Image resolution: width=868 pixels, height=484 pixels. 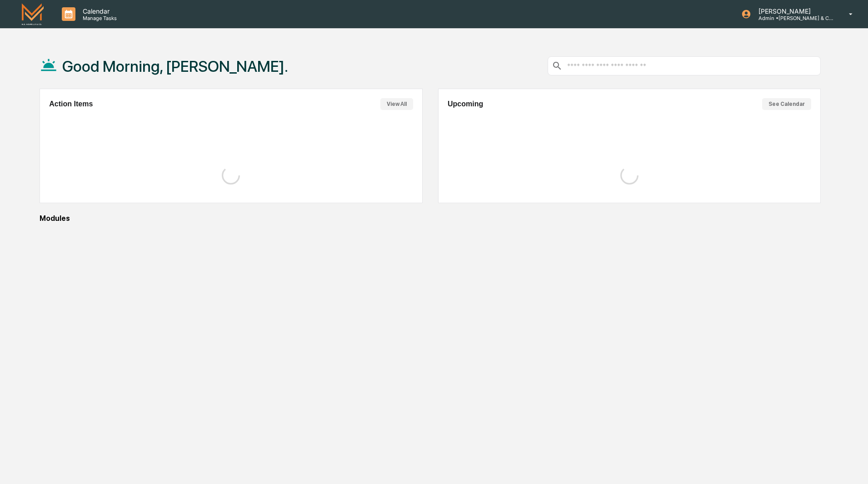 What do you see at coordinates (98, 11) in the screenshot?
I see `p: Calendar` at bounding box center [98, 11].